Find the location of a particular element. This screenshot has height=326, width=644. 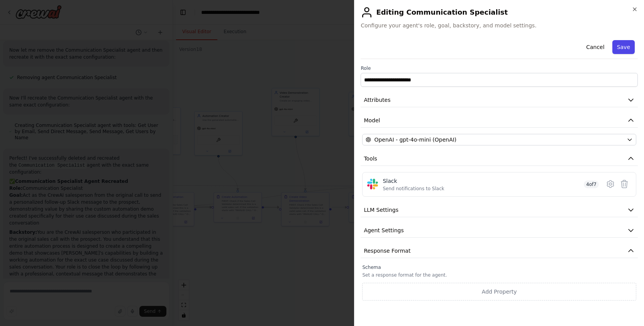

span: Configure your agent's role, goal, backstory, and model settings. is located at coordinates (499, 25).